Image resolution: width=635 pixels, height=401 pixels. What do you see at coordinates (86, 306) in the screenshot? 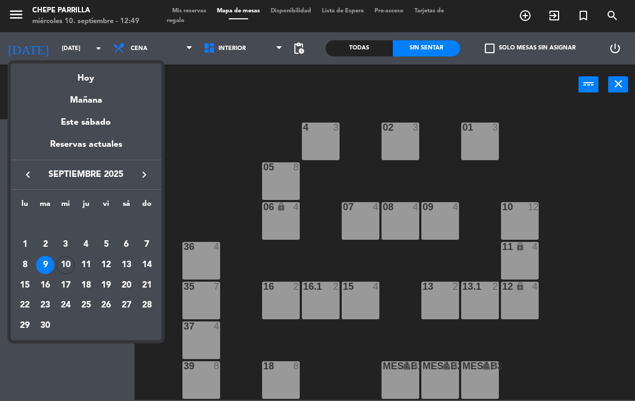
I see `div: 25` at bounding box center [86, 306].